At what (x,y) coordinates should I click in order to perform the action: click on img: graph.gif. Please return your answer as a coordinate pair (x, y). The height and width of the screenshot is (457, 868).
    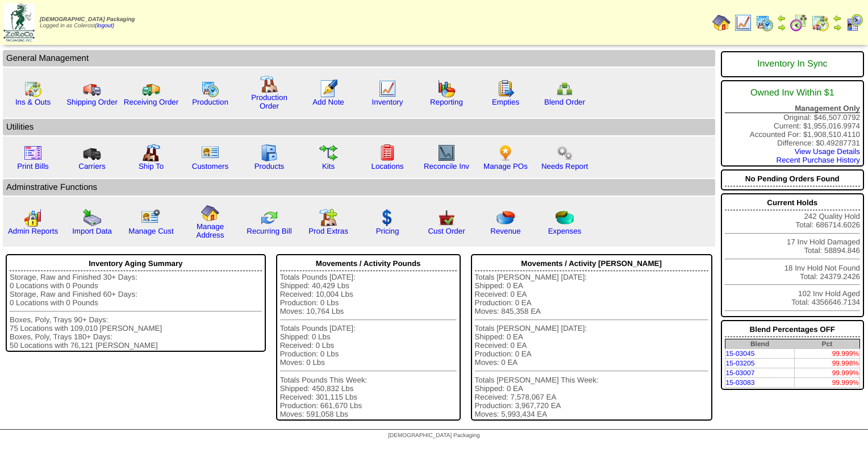
    Looking at the image, I should click on (446, 89).